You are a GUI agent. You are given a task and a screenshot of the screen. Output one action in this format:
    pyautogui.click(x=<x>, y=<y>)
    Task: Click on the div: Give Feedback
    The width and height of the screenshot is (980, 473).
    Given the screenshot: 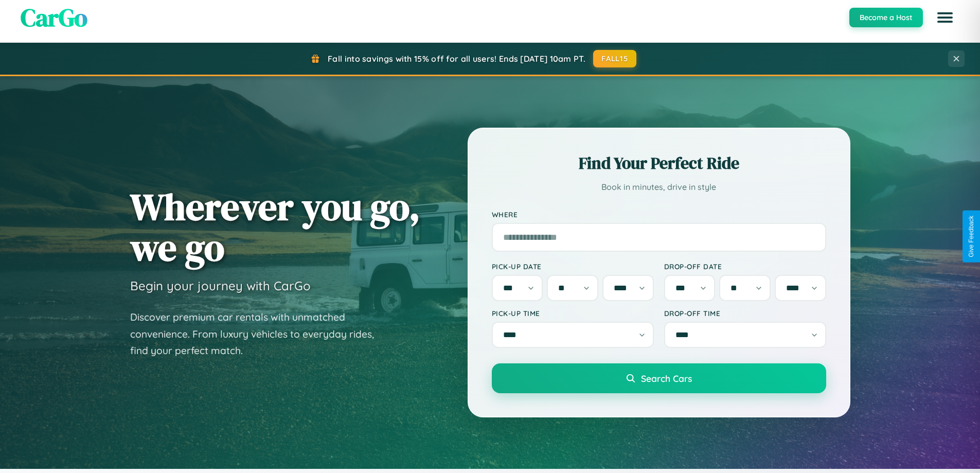 What is the action you would take?
    pyautogui.click(x=971, y=236)
    